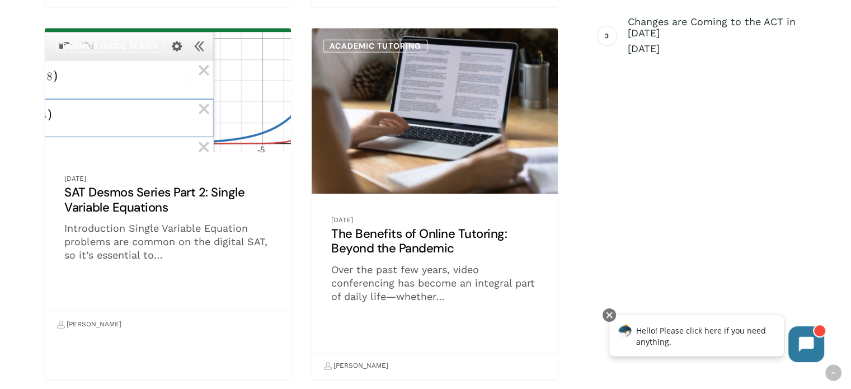  I want to click on a: Academic Tutoring, so click(375, 46).